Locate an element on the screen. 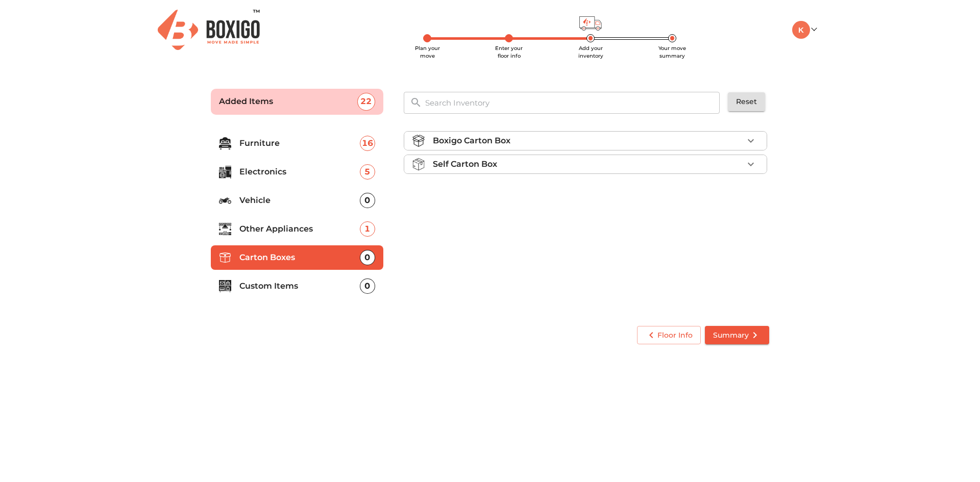 The height and width of the screenshot is (482, 980). p: Carton Boxes is located at coordinates (300, 258).